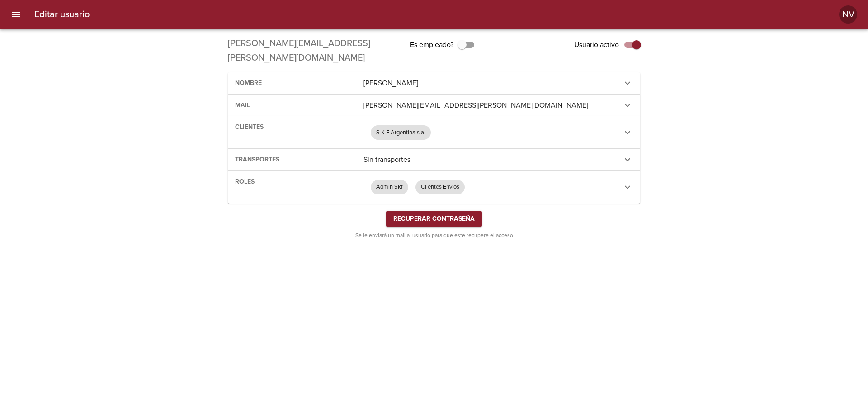 The height and width of the screenshot is (393, 868). What do you see at coordinates (490, 160) in the screenshot?
I see `p: Sin transportes` at bounding box center [490, 160].